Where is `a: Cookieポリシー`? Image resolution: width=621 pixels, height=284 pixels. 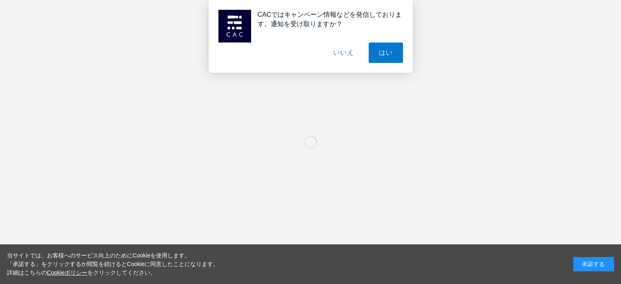 a: Cookieポリシー is located at coordinates (67, 272).